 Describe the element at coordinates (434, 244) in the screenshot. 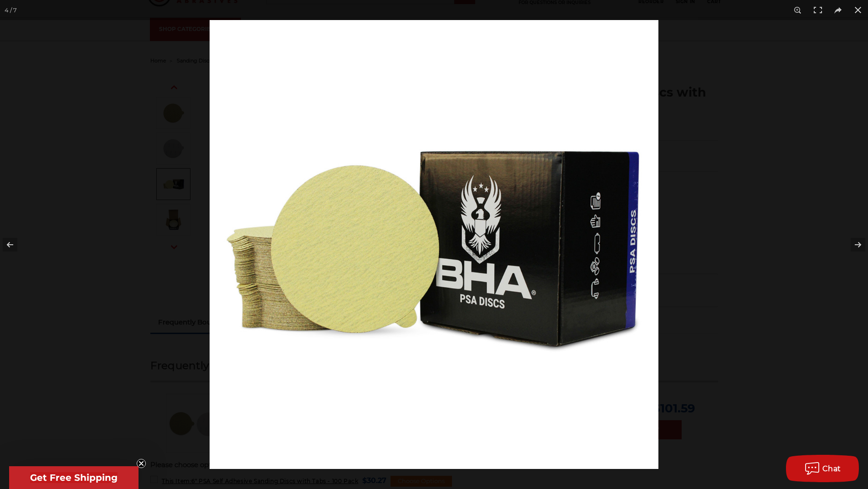

I see `img: bha-6-inch-psa-adhesive-sanding-discs-tabbed__77667.1670353881.jpg` at that location.